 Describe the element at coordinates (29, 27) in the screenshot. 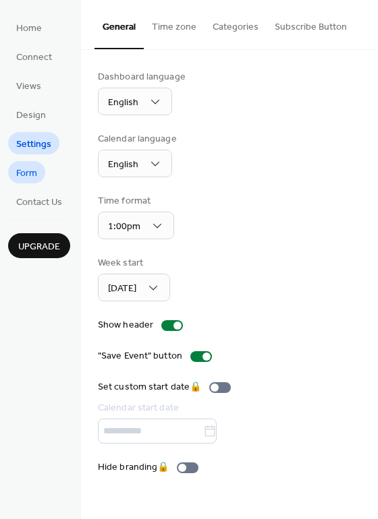

I see `a: Home` at that location.